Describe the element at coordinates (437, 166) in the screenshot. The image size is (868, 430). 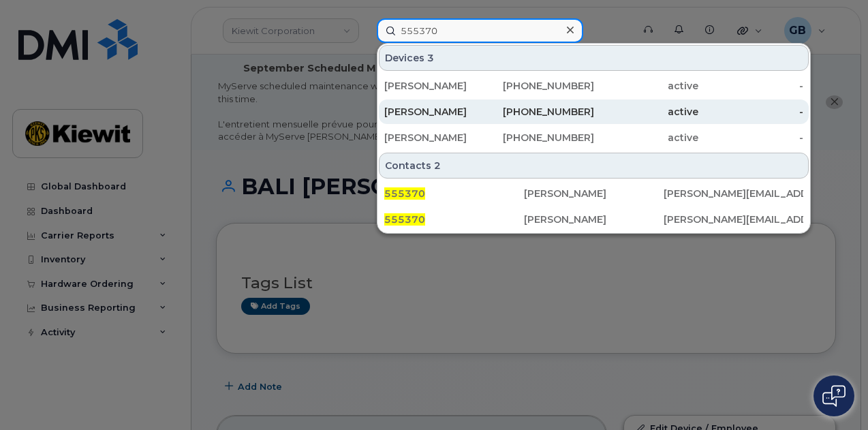
I see `span: 2` at that location.